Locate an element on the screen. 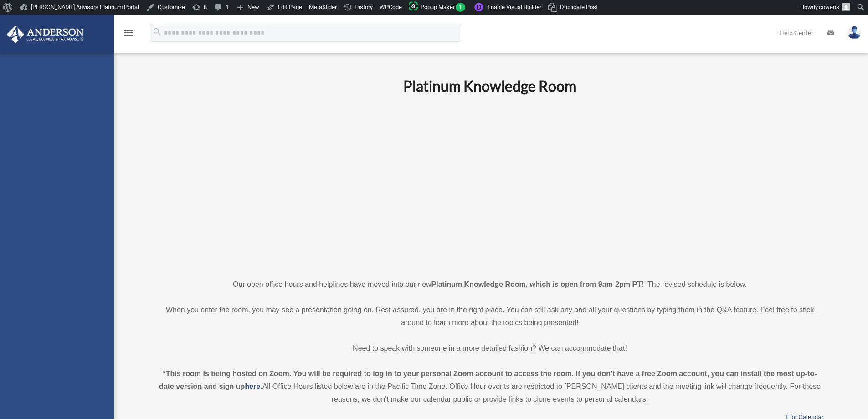  div: All Office Hours listed below are in the Pacific Time Zone. Office Hour events are restricted to ... is located at coordinates (490, 387).